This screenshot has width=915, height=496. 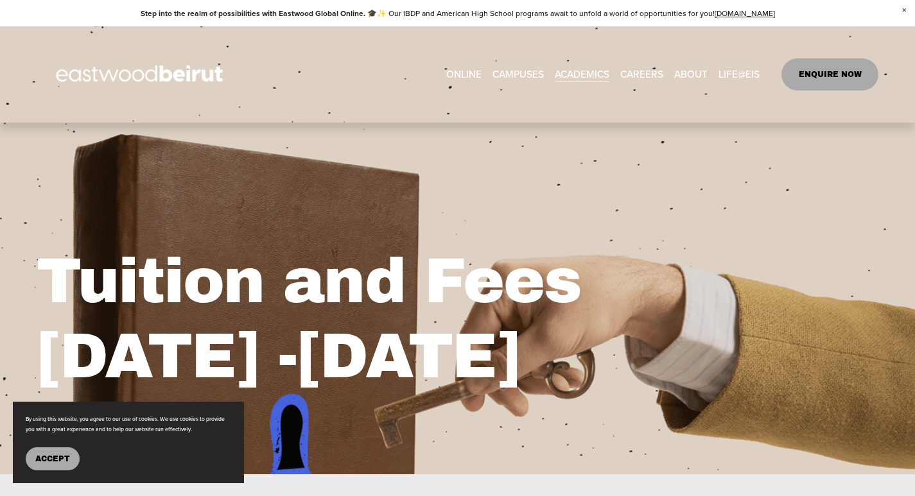 I want to click on img: EastwoodIS Global Site, so click(x=141, y=74).